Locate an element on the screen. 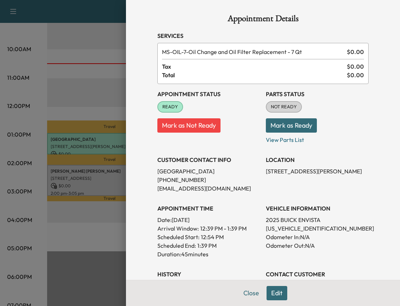 This screenshot has width=400, height=306. p: Arrival Window: is located at coordinates (209, 228).